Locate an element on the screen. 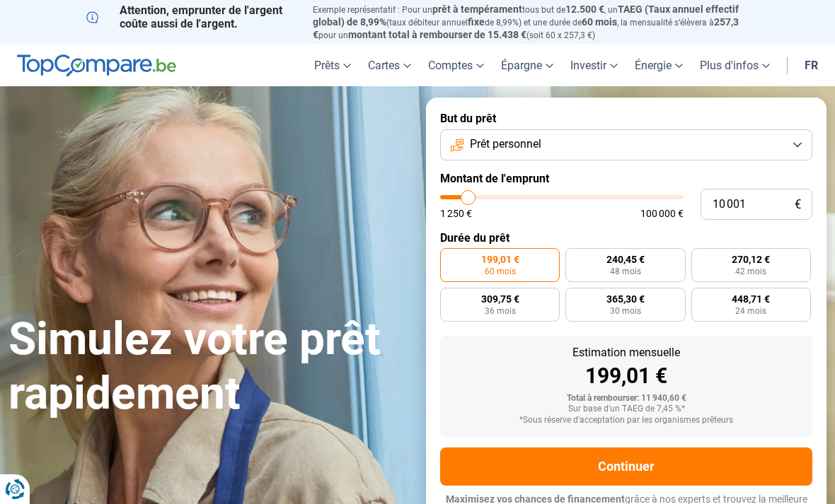  span: prêt à tempérament is located at coordinates (477, 9).